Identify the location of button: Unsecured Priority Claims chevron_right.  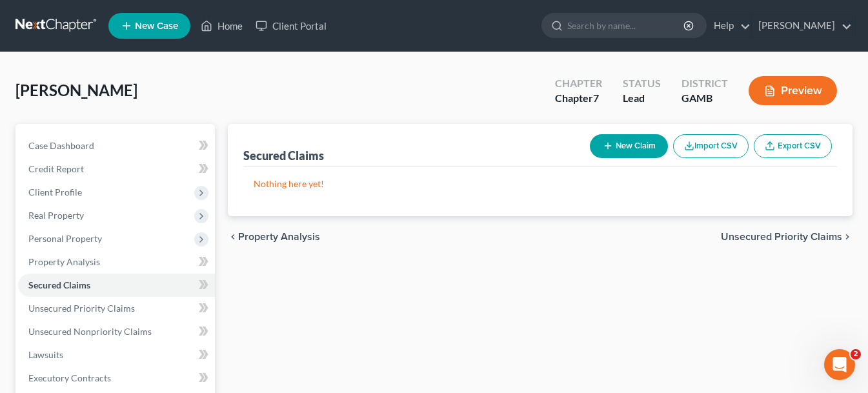
(787, 237).